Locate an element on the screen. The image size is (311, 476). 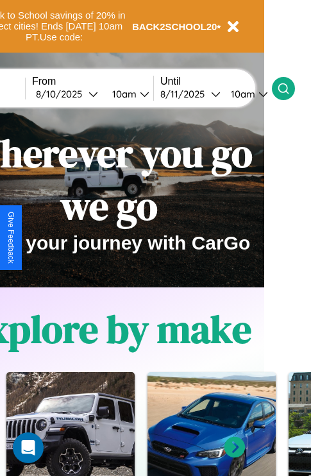
div: 8 / 10 / 2025 is located at coordinates (62, 94).